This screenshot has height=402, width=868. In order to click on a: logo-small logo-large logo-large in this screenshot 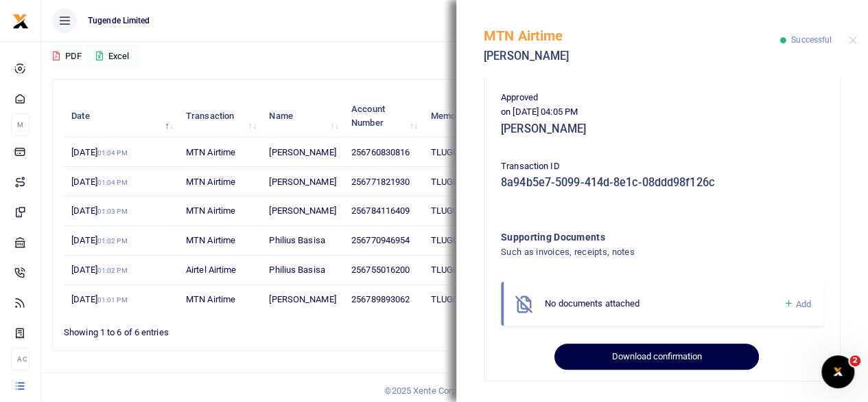, I will do `click(20, 20)`.